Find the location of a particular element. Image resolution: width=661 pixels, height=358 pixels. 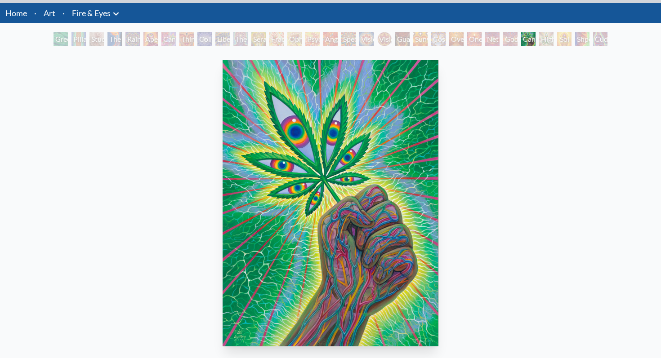

a: Art is located at coordinates (49, 13).